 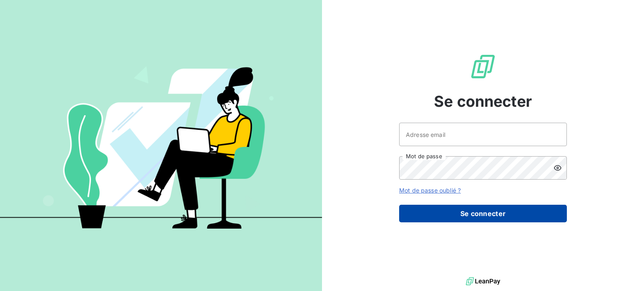 What do you see at coordinates (483, 281) in the screenshot?
I see `img: logo` at bounding box center [483, 281].